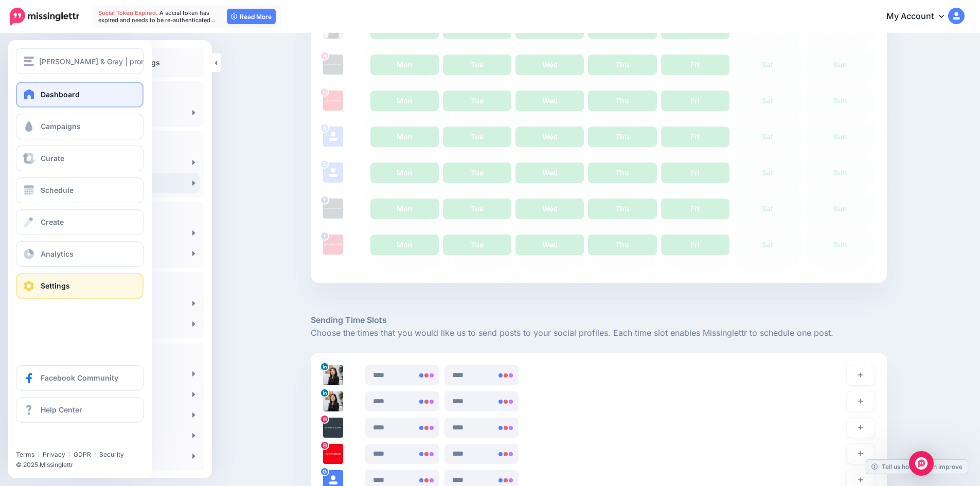  What do you see at coordinates (80, 286) in the screenshot?
I see `a: Settings` at bounding box center [80, 286].